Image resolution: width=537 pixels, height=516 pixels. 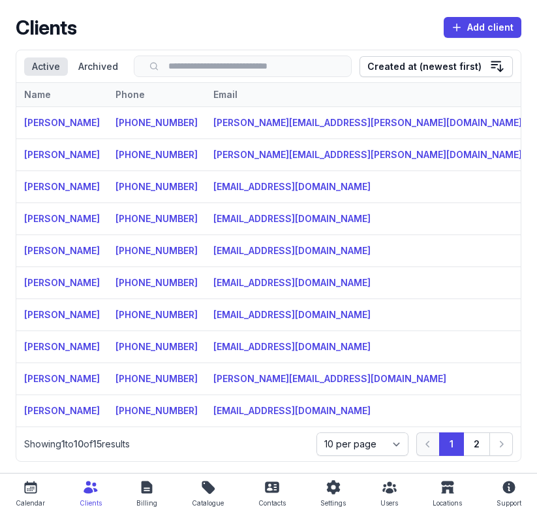 I want to click on div: Settings, so click(x=333, y=503).